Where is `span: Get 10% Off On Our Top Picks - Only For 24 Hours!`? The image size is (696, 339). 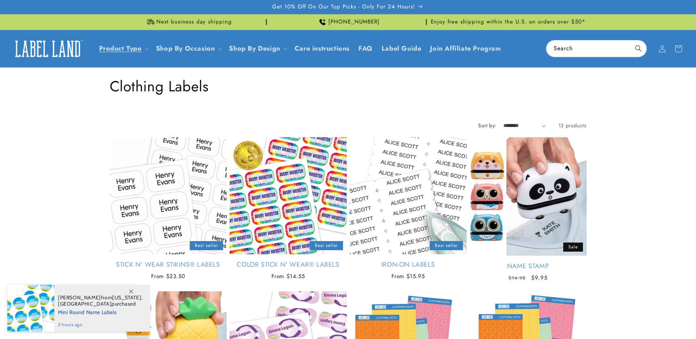
span: Get 10% Off On Our Top Picks - Only For 24 Hours! is located at coordinates (344, 7).